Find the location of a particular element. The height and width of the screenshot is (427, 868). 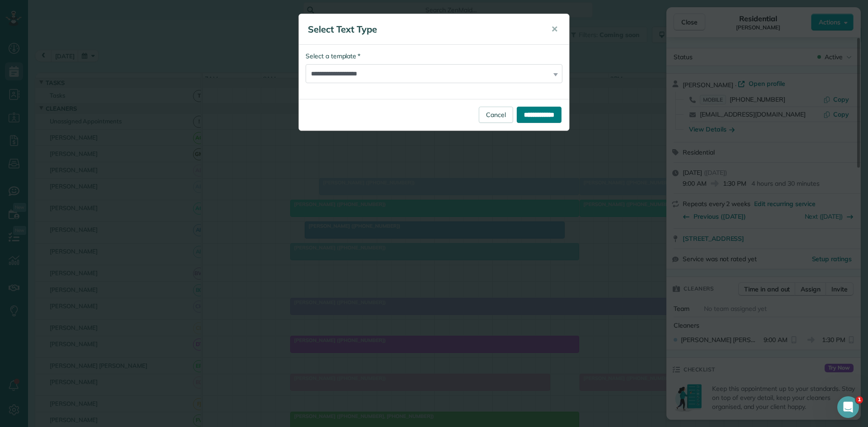

span: 1 is located at coordinates (859, 400).